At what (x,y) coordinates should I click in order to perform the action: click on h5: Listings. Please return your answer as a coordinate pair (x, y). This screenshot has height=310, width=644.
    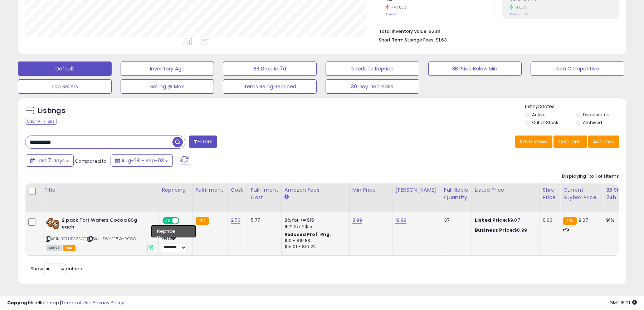
    Looking at the image, I should click on (52, 111).